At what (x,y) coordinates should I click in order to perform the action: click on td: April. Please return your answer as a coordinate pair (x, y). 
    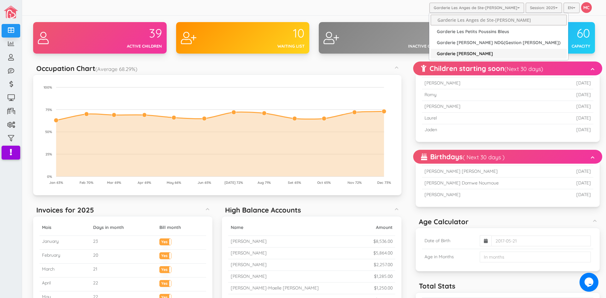
    Looking at the image, I should click on (65, 285).